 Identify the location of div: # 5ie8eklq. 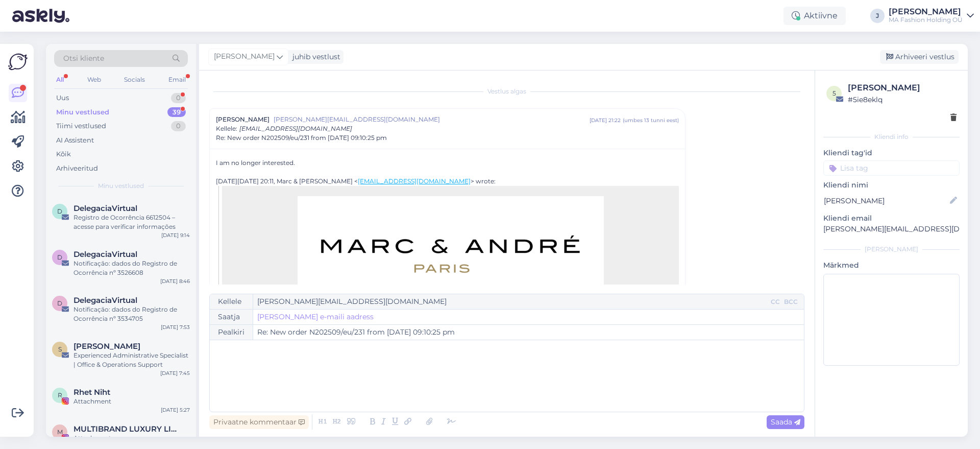
(902, 100).